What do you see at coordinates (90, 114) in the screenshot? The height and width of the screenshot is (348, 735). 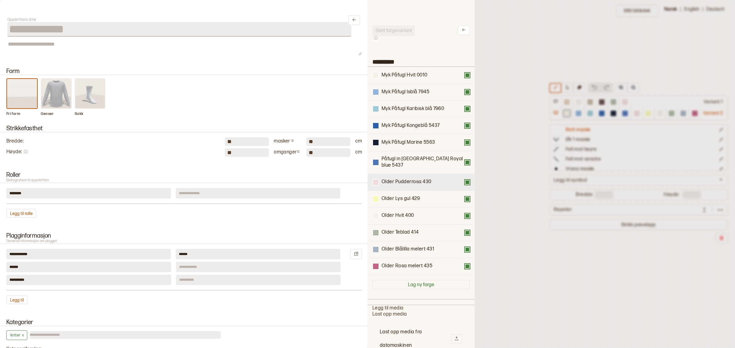 I see `p: Sokk` at bounding box center [90, 114].